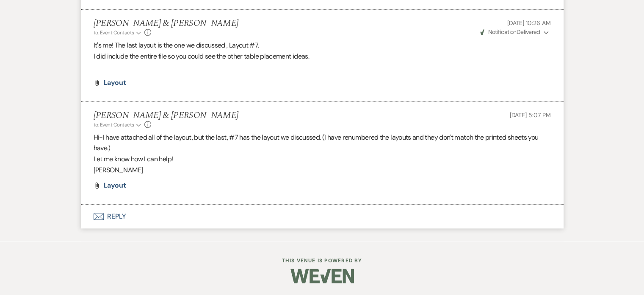 Image resolution: width=644 pixels, height=295 pixels. What do you see at coordinates (322, 45) in the screenshot?
I see `p: It's me! The last layout is the one we discussed , Layout #7.` at bounding box center [322, 45].